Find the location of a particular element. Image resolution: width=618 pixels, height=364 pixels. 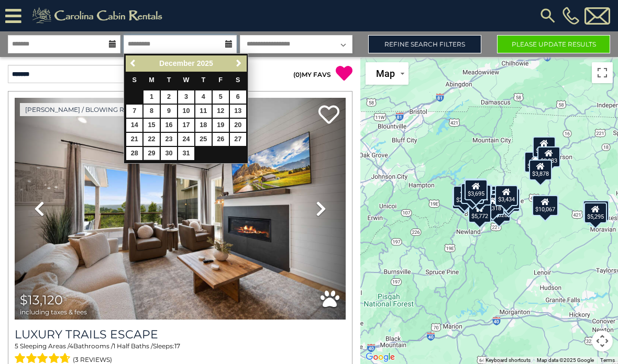

a: 29 is located at coordinates (151, 153).